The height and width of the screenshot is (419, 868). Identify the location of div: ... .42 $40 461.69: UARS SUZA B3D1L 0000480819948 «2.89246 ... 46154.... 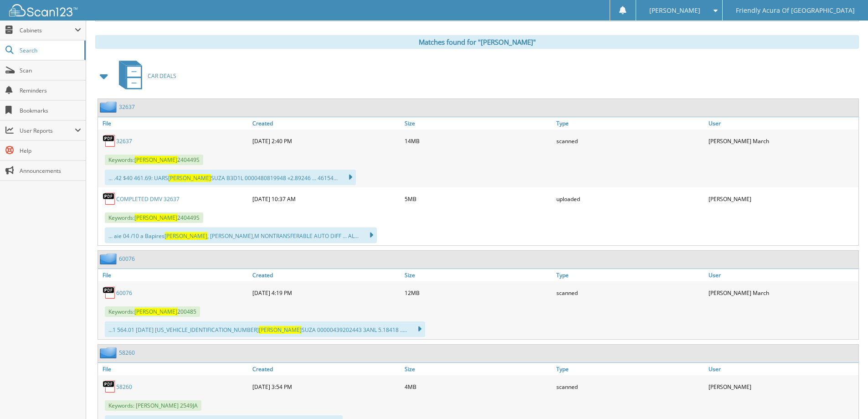
(230, 178).